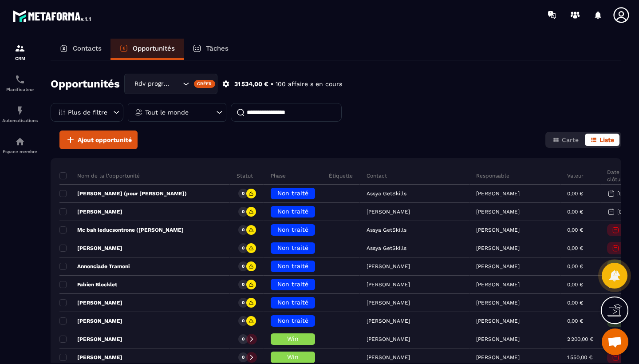 Image resolution: width=639 pixels, height=364 pixels. What do you see at coordinates (171, 84) in the screenshot?
I see `div: Search for option` at bounding box center [171, 84].